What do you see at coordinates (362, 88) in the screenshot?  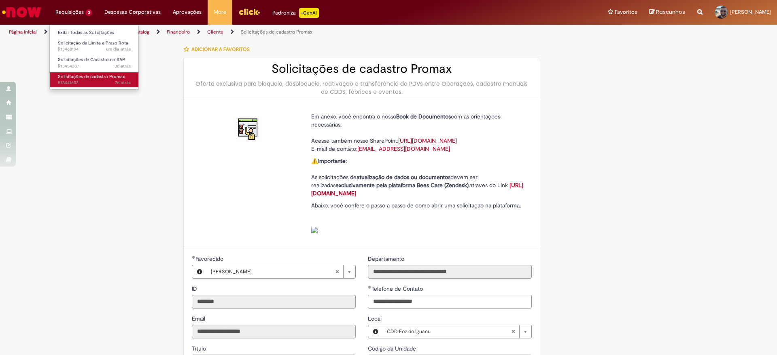 I see `div: Oferta exclusiva para bloqueio, desbloqueio, reativação e transferência de PDVs entre Operações, ...` at bounding box center [362, 88].